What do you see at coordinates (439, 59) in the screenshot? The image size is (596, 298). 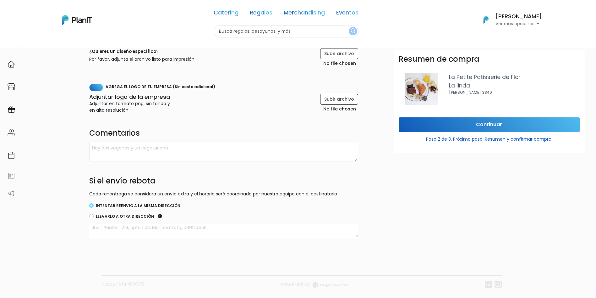 I see `h3: Resumen de compra` at bounding box center [439, 59].